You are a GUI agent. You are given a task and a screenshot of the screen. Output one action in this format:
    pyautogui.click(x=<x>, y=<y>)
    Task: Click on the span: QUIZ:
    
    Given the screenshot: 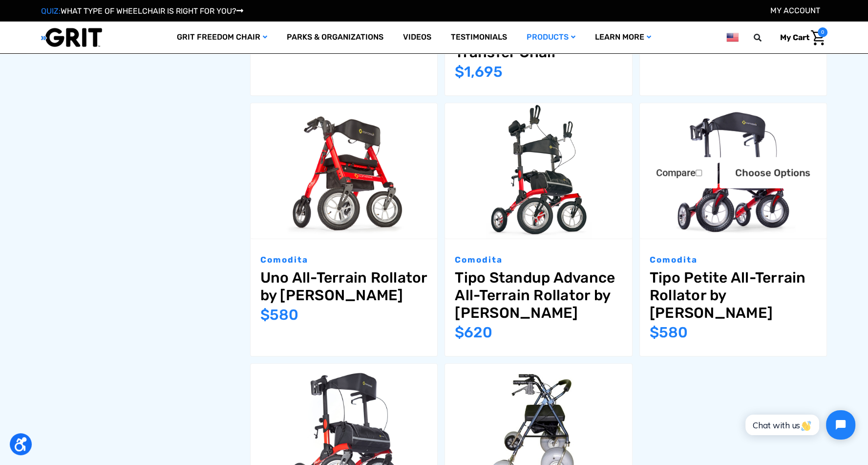 What is the action you would take?
    pyautogui.click(x=51, y=10)
    